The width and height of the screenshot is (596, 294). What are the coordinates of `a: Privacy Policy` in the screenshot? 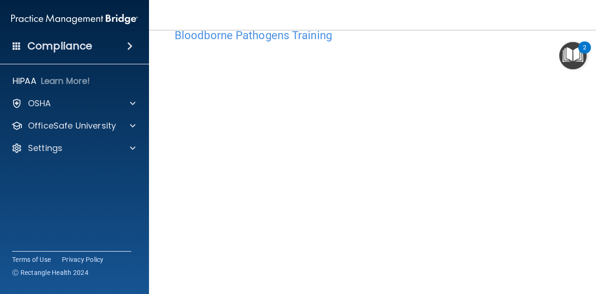 It's located at (83, 259).